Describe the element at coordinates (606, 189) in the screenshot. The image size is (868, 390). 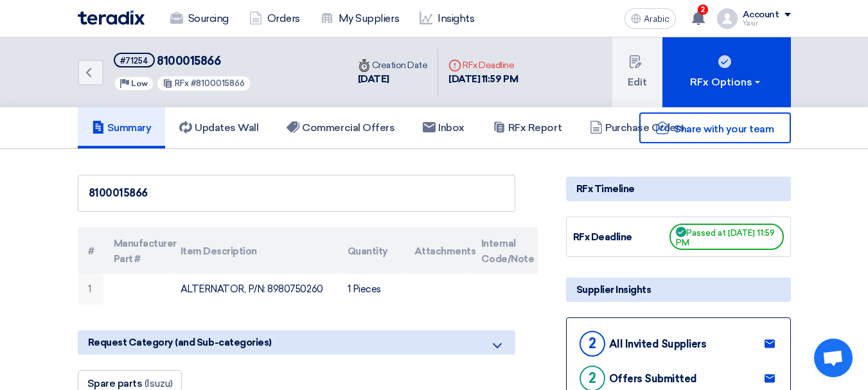
I see `font: RFx Timeline` at that location.